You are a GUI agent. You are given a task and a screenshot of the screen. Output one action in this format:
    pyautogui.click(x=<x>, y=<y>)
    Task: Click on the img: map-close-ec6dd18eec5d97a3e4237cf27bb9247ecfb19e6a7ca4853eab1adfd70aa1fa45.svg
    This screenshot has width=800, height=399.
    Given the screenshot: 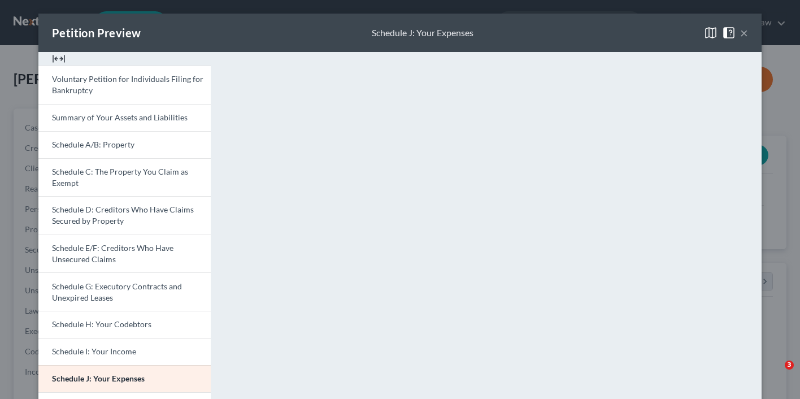 What is the action you would take?
    pyautogui.click(x=711, y=33)
    